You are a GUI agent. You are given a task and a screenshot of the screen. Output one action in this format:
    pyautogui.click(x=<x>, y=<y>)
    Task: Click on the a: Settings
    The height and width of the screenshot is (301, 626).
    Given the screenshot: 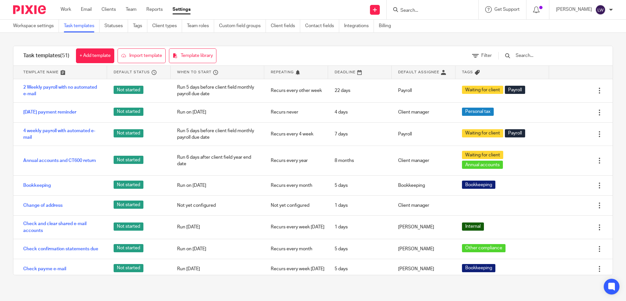 What is the action you would take?
    pyautogui.click(x=181, y=9)
    